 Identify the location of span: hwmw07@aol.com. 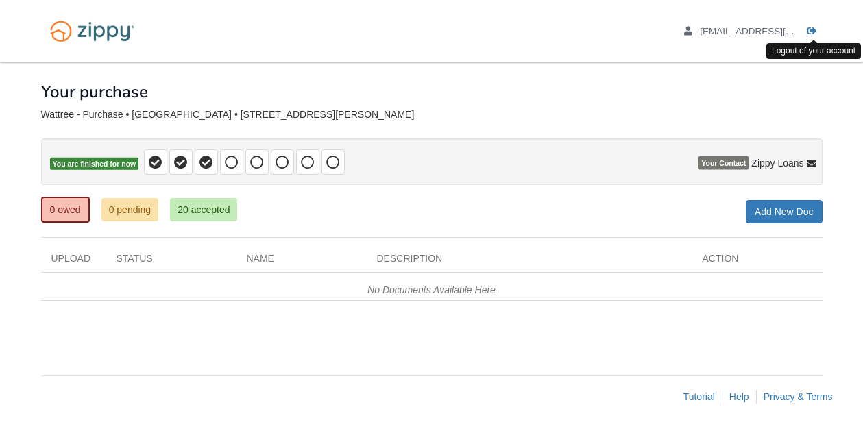
(778, 31).